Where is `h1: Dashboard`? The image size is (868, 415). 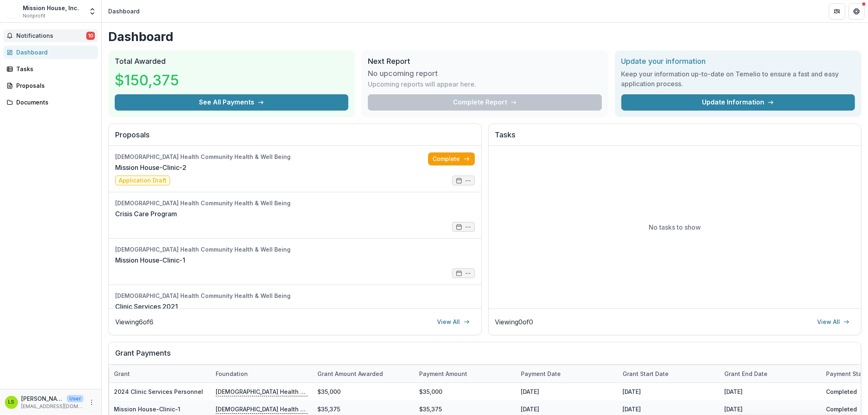
h1: Dashboard is located at coordinates (485, 37).